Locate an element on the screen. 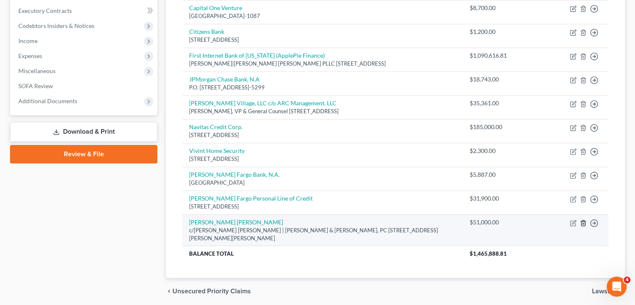 This screenshot has width=635, height=305. a: Download & Print is located at coordinates (84, 132).